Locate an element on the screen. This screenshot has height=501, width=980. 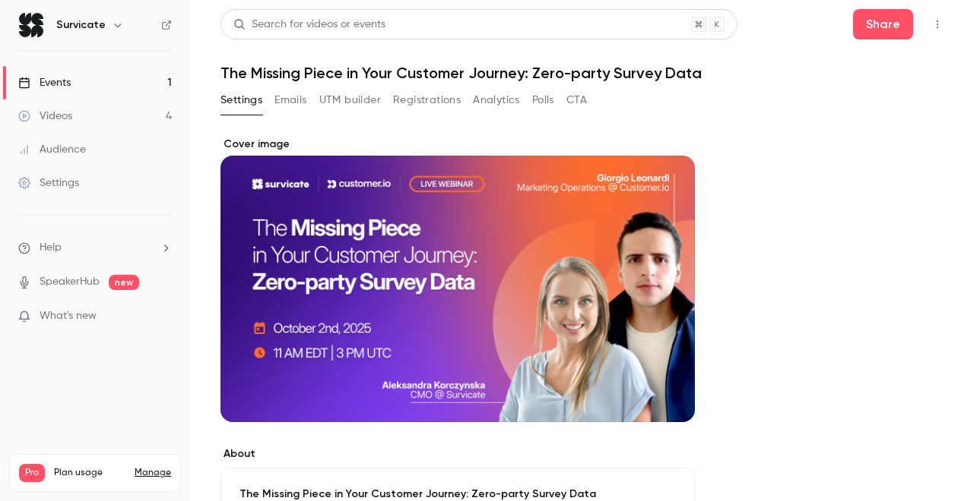
button: CTA is located at coordinates (576, 101).